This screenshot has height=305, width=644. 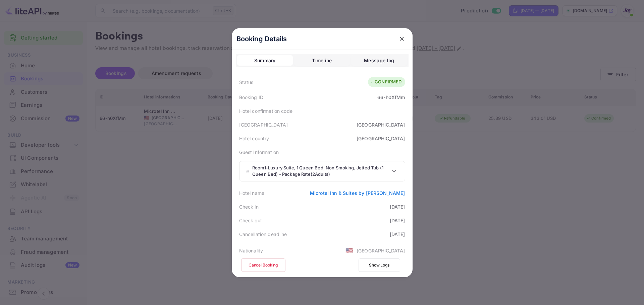 What do you see at coordinates (379, 61) in the screenshot?
I see `div: Message log` at bounding box center [379, 61].